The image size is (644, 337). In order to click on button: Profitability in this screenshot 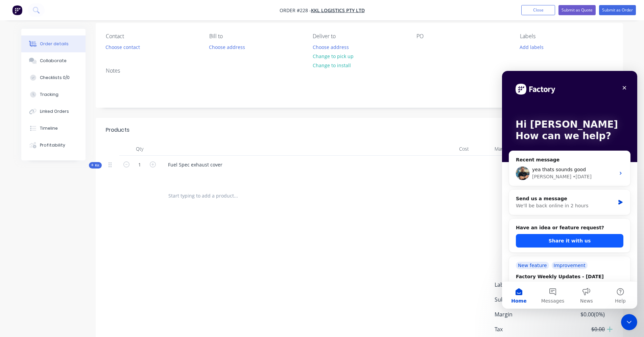, I will do `click(53, 145)`.